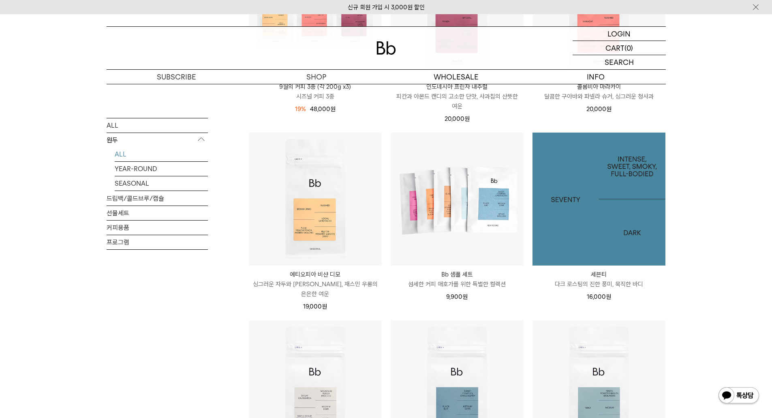 The width and height of the screenshot is (772, 418). Describe the element at coordinates (599, 97) in the screenshot. I see `p: 달콤한 구아바와 파넬라 슈거, 싱그러운 청사과` at that location.